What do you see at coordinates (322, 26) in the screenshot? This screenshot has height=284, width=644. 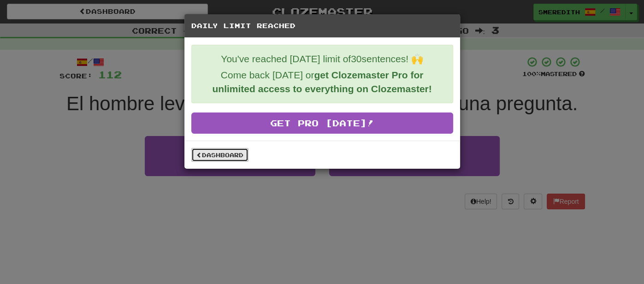 I see `h5: Daily Limit Reached` at bounding box center [322, 26].